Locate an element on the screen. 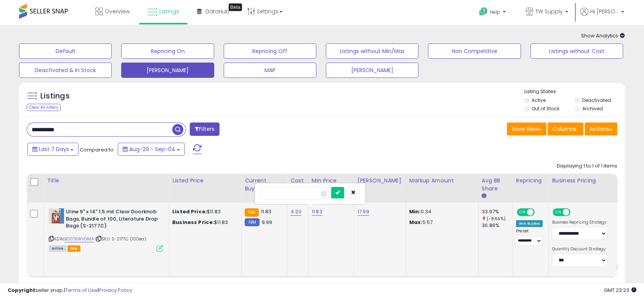  span: TW Supply is located at coordinates (549, 11).